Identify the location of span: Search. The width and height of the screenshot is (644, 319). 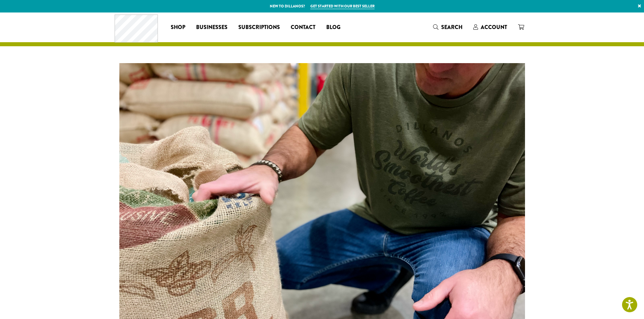
(452, 27).